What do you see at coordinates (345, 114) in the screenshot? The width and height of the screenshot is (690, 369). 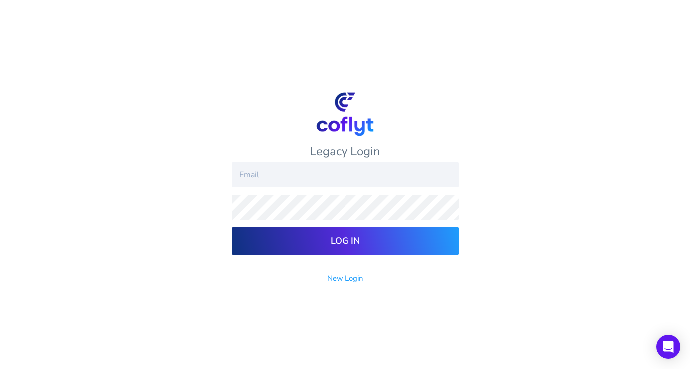 I see `img: logo_gradient_stacked-0c6faa0ed03abeb08992b468781a0f26af48cf32221e011f95027b737607da19.png` at bounding box center [345, 114].